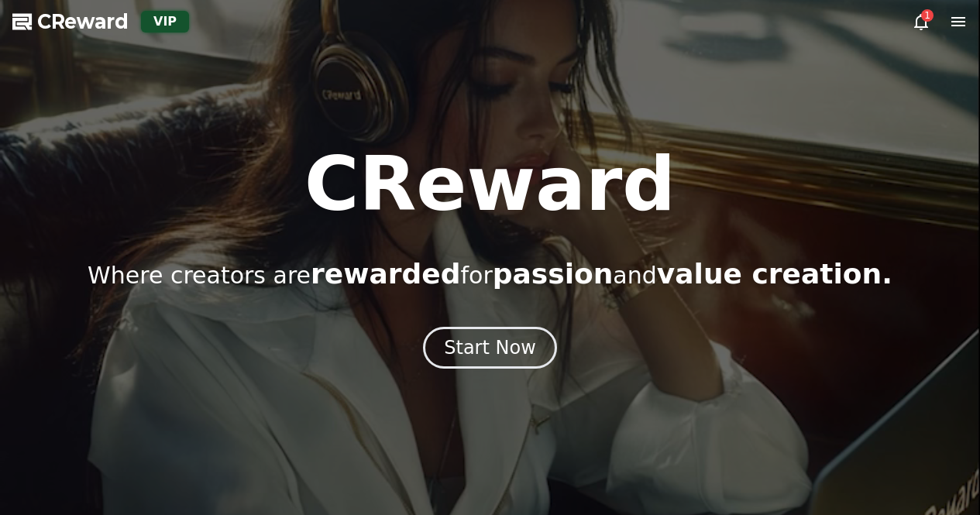  Describe the element at coordinates (490, 348) in the screenshot. I see `div: Start Now` at that location.